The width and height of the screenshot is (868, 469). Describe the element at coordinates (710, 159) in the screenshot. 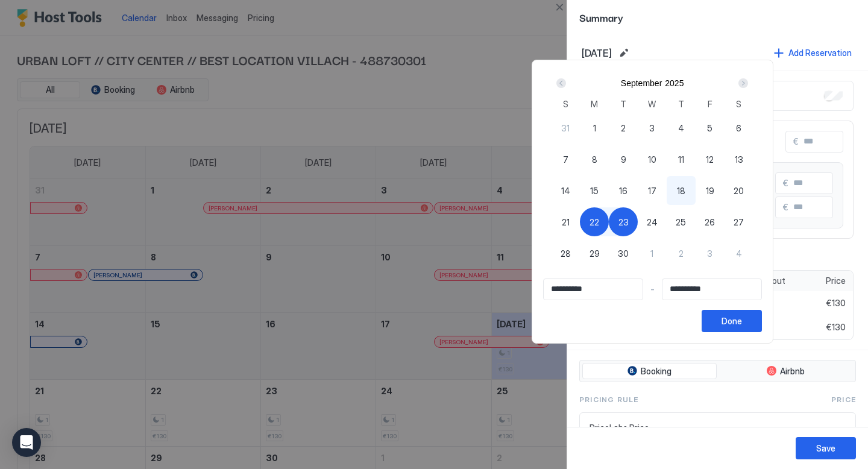

I see `button: 12` at that location.